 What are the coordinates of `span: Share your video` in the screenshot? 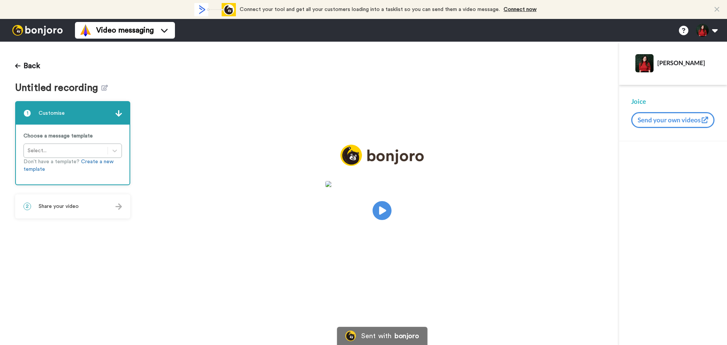 It's located at (59, 206).